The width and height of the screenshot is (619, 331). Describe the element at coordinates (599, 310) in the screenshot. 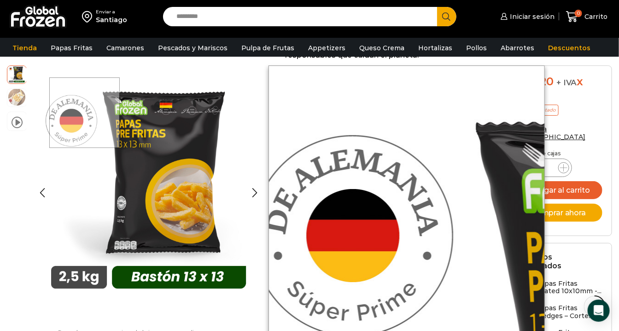

I see `div: Open Intercom Messenger` at that location.